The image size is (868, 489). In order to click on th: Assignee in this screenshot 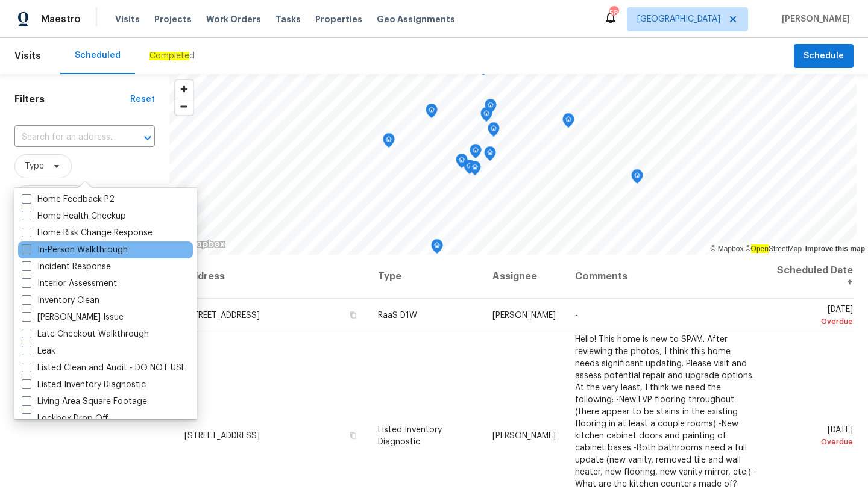, I will do `click(524, 276)`.